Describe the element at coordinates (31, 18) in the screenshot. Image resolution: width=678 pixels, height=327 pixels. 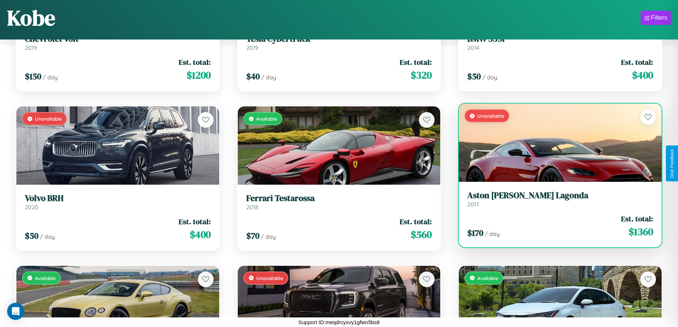
I see `h1: Kobe` at that location.